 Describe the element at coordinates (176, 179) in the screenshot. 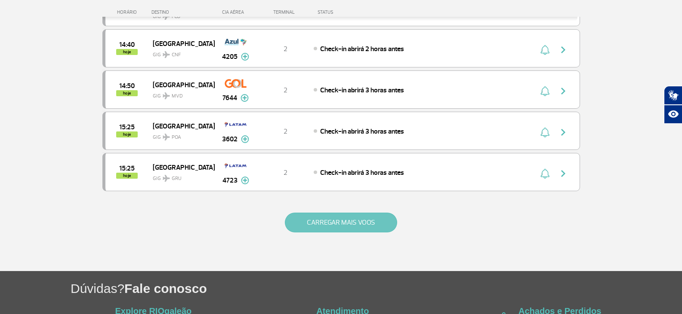

I see `span: GRU` at that location.